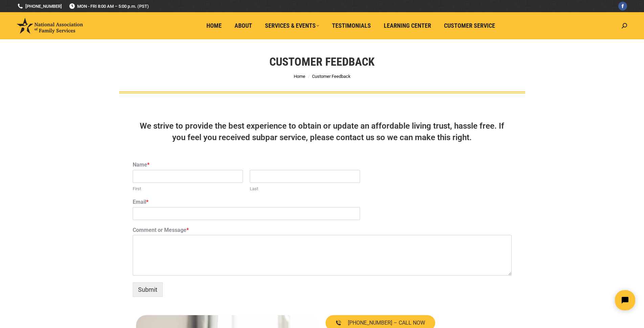 This screenshot has height=328, width=644. Describe the element at coordinates (331, 76) in the screenshot. I see `span: Customer Feedback` at that location.